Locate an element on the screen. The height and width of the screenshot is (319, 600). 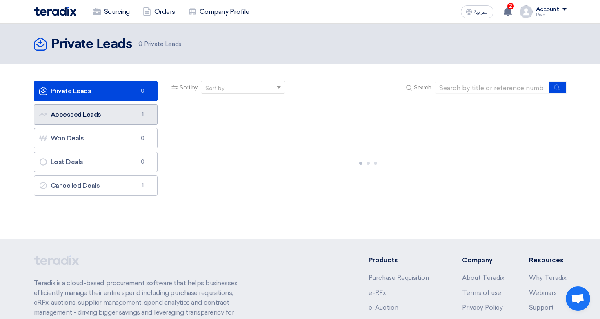
button: العربية is located at coordinates (477, 12).